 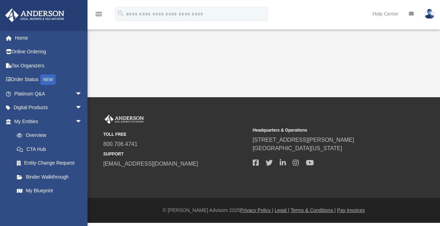 I want to click on small: SUPPORT, so click(x=176, y=154).